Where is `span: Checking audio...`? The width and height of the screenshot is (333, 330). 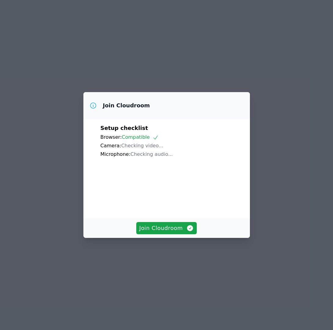 span: Checking audio... is located at coordinates (151, 154).